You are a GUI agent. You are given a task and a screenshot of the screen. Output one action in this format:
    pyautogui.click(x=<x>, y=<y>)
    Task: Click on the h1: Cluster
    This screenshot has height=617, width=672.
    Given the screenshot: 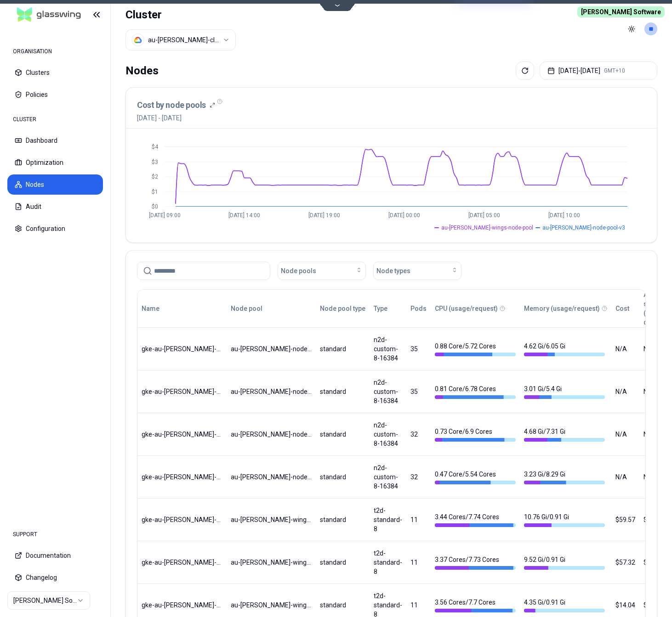 What is the action you would take?
    pyautogui.click(x=181, y=15)
    